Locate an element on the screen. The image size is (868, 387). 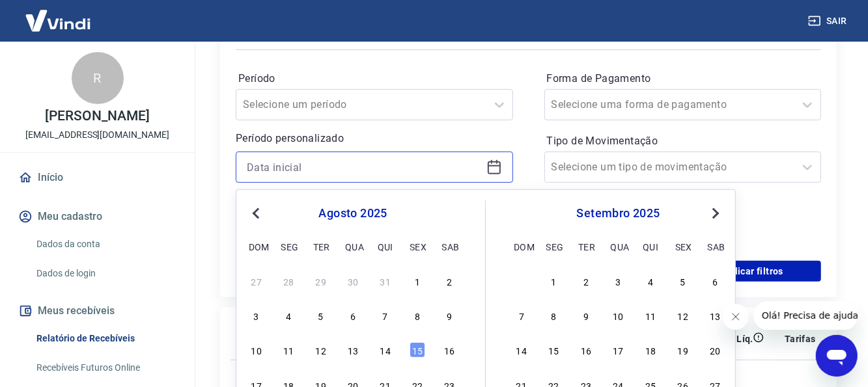
div: Choose domingo, 27 de julho de 2025 is located at coordinates (257, 281).